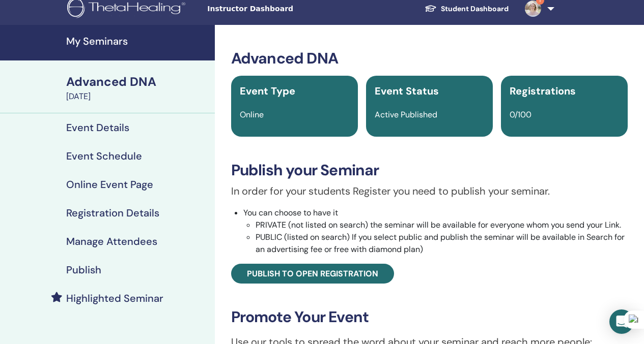  I want to click on h4: Manage Attendees, so click(112, 241).